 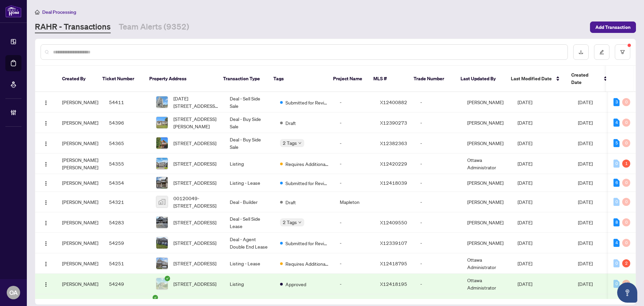 I want to click on td: 54249, so click(x=127, y=284).